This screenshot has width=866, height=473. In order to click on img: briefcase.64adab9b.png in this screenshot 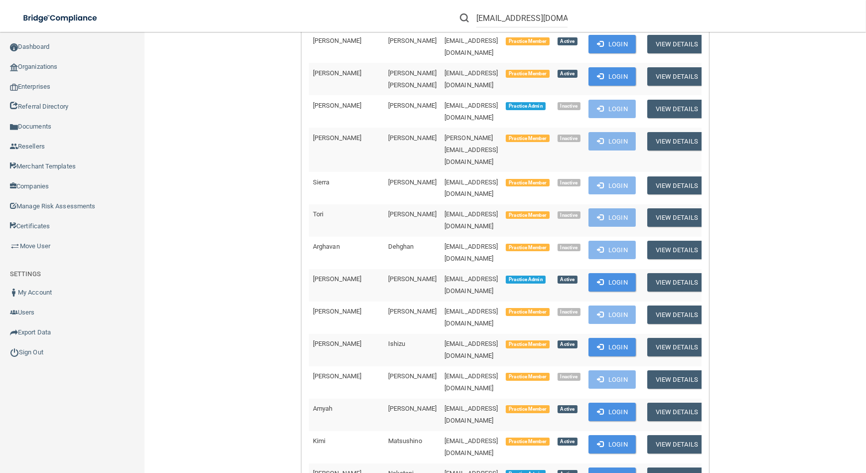, I will do `click(15, 246)`.